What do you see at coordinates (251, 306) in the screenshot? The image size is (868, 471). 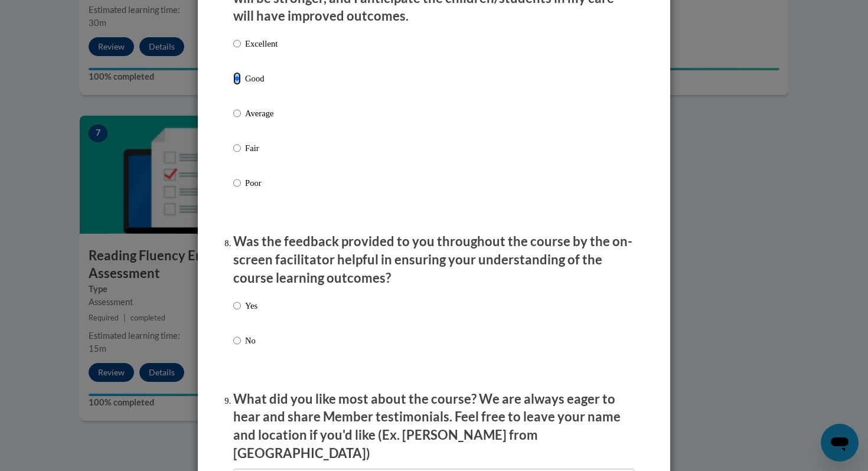 I see `p: Yes` at bounding box center [251, 306].